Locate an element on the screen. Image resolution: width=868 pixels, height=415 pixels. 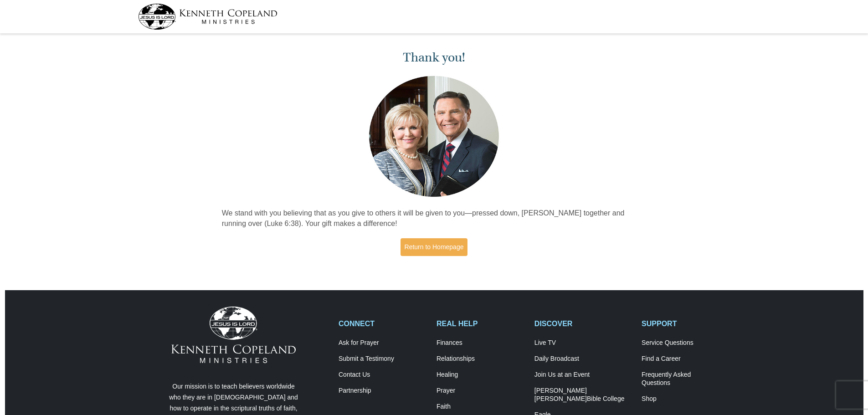
h2: CONNECT is located at coordinates (383, 324).